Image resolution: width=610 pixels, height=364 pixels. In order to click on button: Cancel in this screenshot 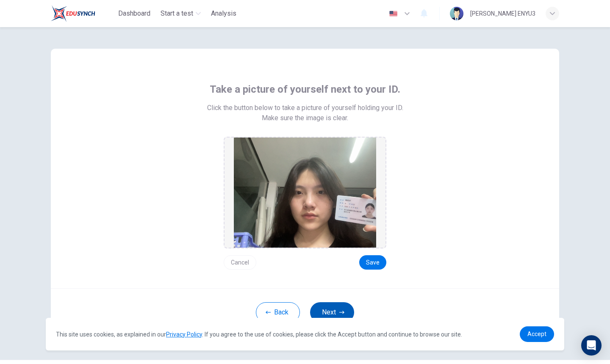, I will do `click(240, 262)`.